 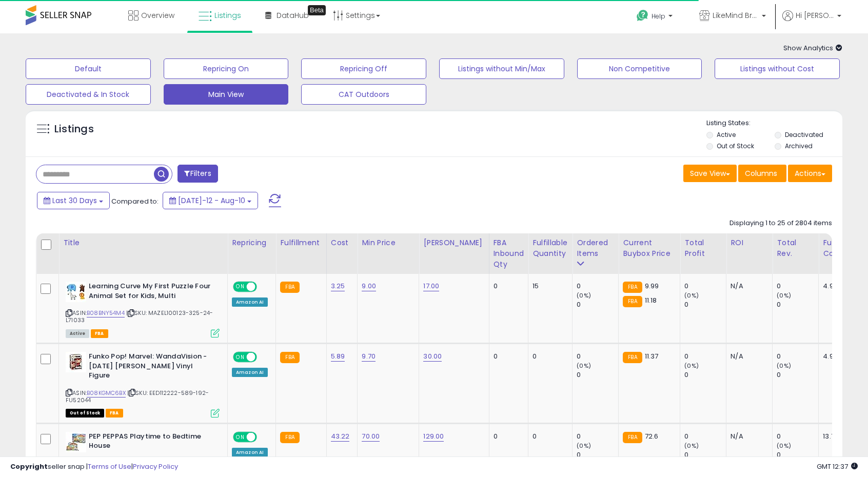 I want to click on img: 51aQKSDo8CL._SL40_.jpg, so click(x=76, y=362).